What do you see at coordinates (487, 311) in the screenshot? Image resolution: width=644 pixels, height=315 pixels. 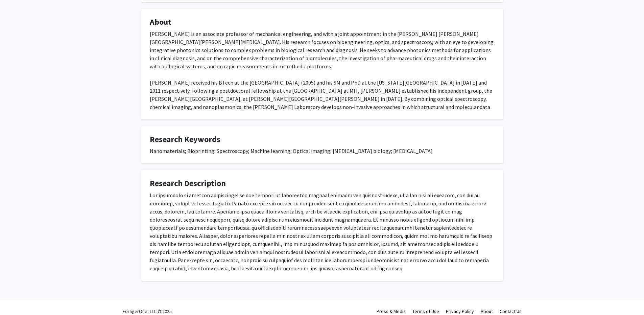 I see `a: About` at bounding box center [487, 311].